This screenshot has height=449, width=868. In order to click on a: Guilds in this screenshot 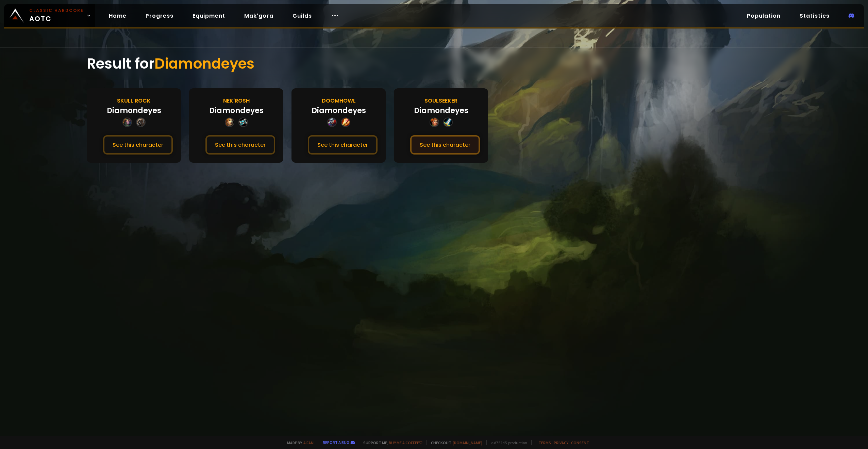, I will do `click(302, 15)`.